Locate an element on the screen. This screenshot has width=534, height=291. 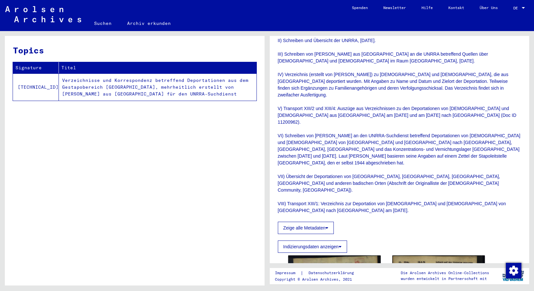
p: Die Arolsen Archives Online-Collections is located at coordinates (445, 273).